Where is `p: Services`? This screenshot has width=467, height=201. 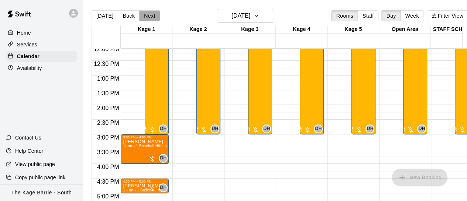 p: Services is located at coordinates (27, 45).